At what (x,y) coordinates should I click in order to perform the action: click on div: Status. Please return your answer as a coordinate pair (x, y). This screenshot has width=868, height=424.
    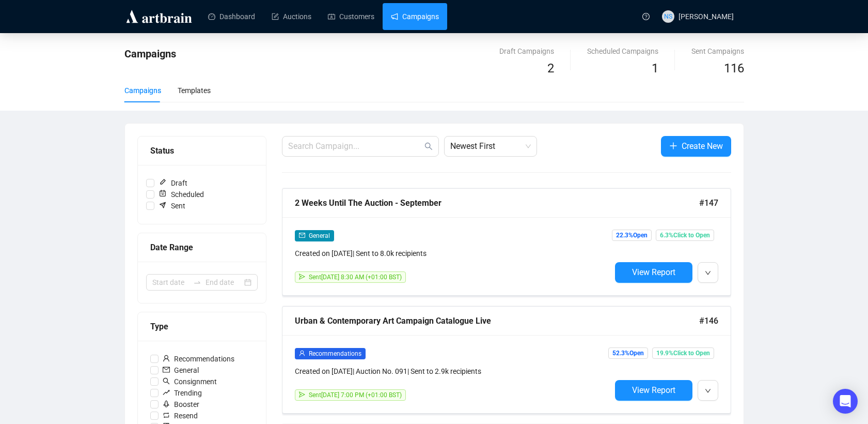
    Looking at the image, I should click on (202, 150).